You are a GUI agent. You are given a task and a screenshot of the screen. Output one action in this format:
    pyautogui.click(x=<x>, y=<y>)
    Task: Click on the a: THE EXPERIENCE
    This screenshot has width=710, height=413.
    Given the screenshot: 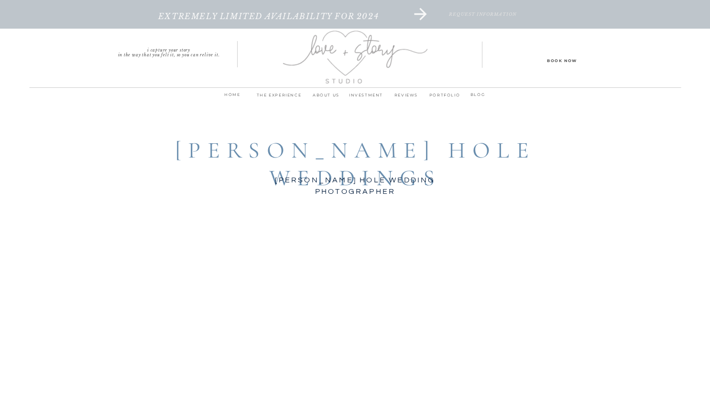 What is the action you would take?
    pyautogui.click(x=279, y=98)
    